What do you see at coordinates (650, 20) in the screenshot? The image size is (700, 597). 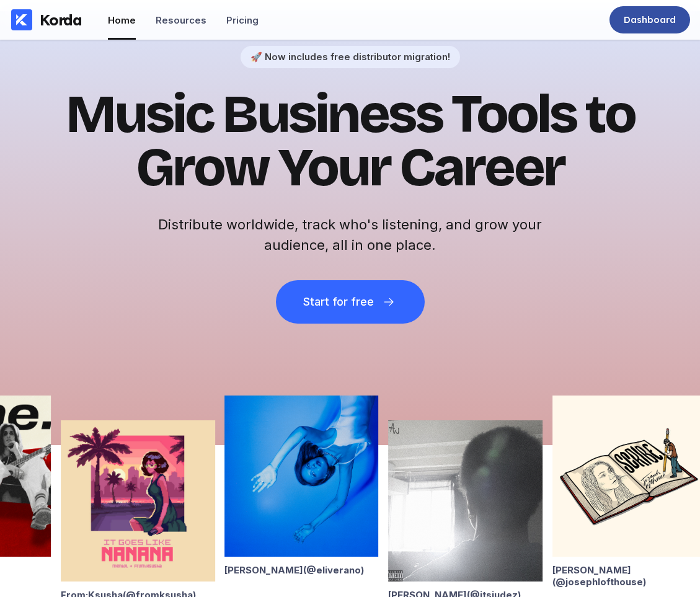 I see `div: Dashboard` at bounding box center [650, 20].